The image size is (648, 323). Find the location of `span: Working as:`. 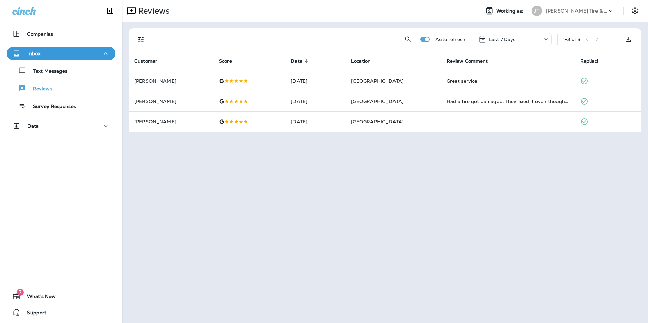

span: Working as: is located at coordinates (510, 11).